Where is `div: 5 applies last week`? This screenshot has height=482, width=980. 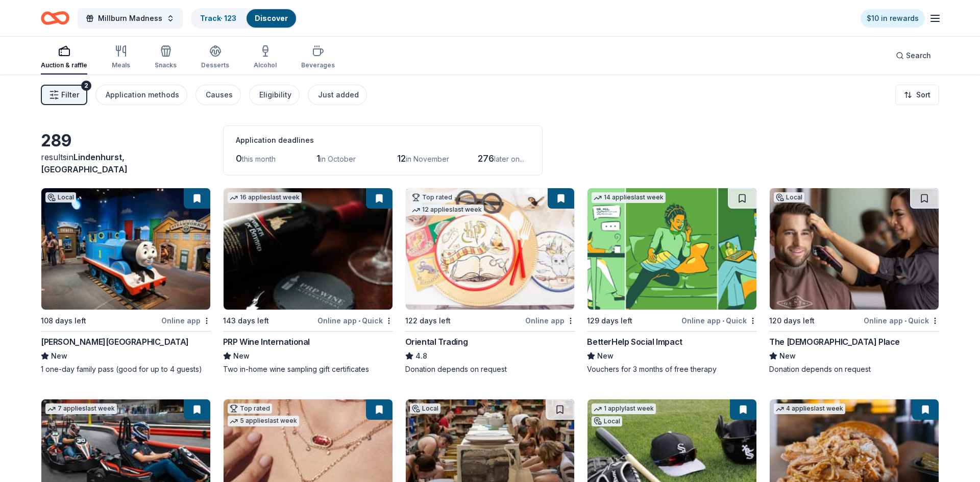 div: 5 applies last week is located at coordinates (263, 420).